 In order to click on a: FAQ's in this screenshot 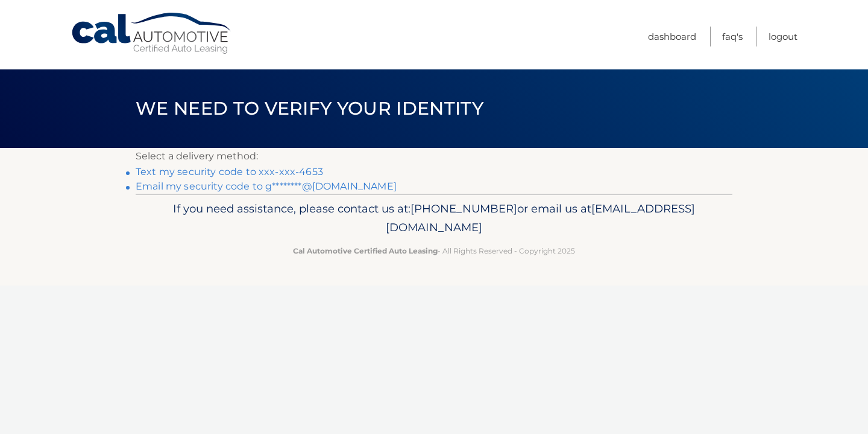, I will do `click(733, 36)`.